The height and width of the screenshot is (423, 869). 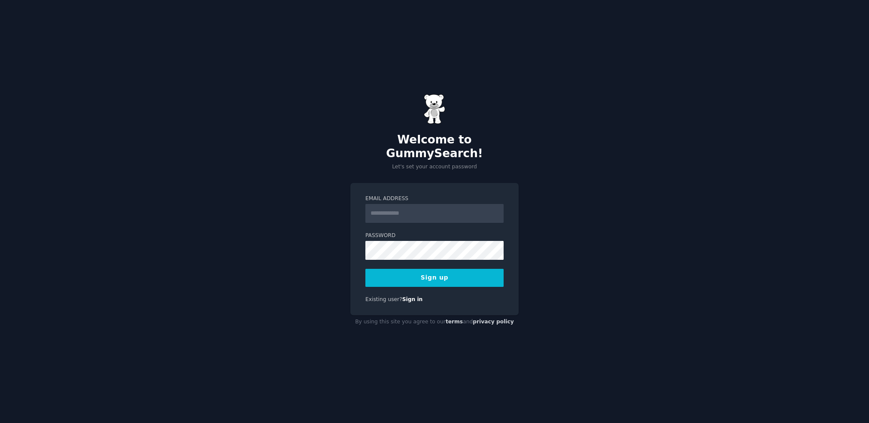 What do you see at coordinates (493, 322) in the screenshot?
I see `a: privacy policy` at bounding box center [493, 322].